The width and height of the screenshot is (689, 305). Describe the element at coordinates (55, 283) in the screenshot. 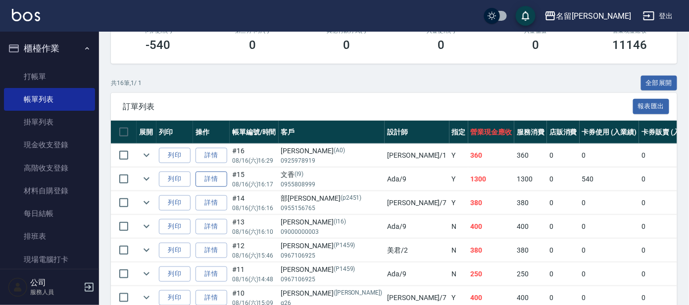

I see `h5: 公司` at that location.